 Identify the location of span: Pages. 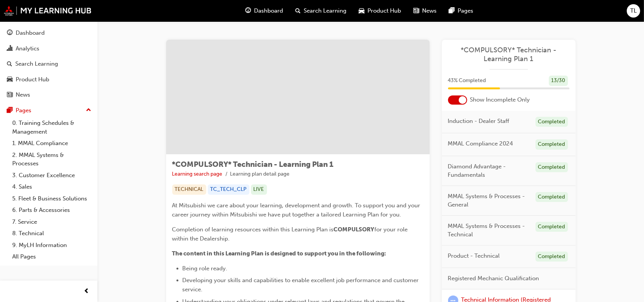
(465, 11).